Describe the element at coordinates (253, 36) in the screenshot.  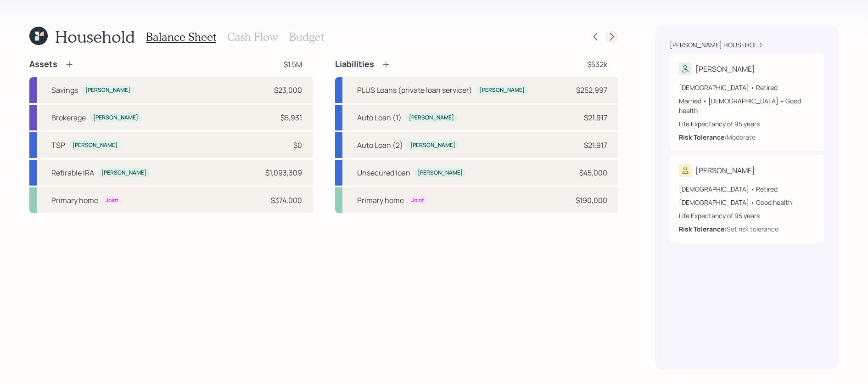
I see `h3: Cash Flow` at that location.